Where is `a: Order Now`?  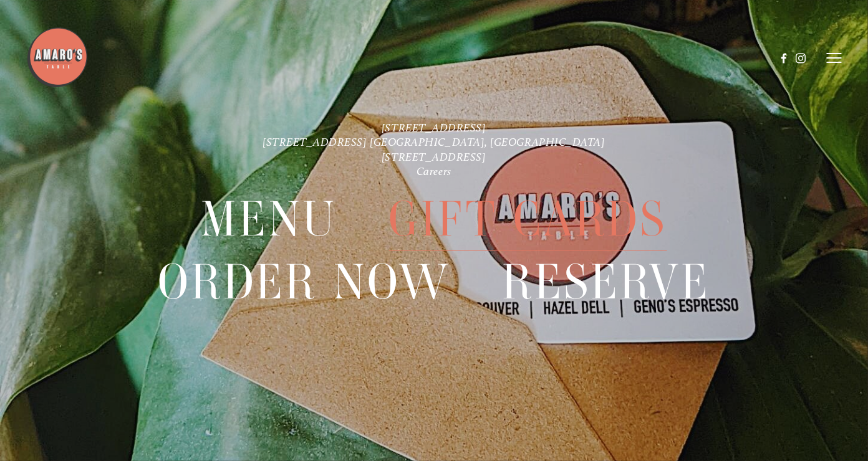 a: Order Now is located at coordinates (303, 282).